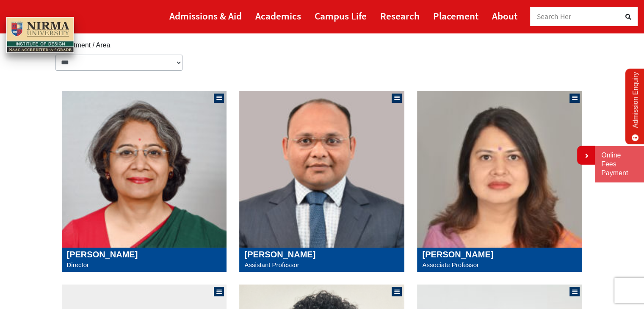 Image resolution: width=644 pixels, height=309 pixels. What do you see at coordinates (322, 265) in the screenshot?
I see `p: Assistant Professor` at bounding box center [322, 265].